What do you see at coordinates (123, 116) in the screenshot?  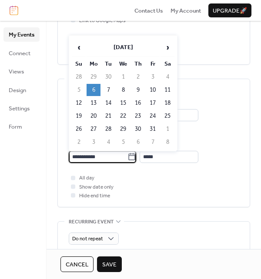 I see `td: 22` at bounding box center [123, 116].